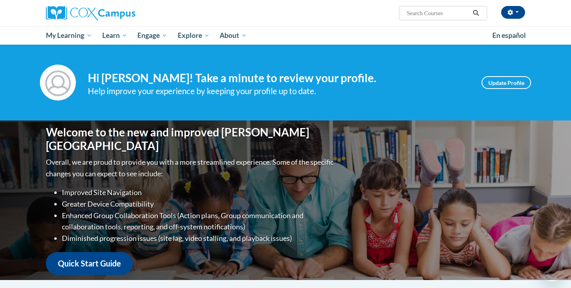  I want to click on span: Learn, so click(115, 36).